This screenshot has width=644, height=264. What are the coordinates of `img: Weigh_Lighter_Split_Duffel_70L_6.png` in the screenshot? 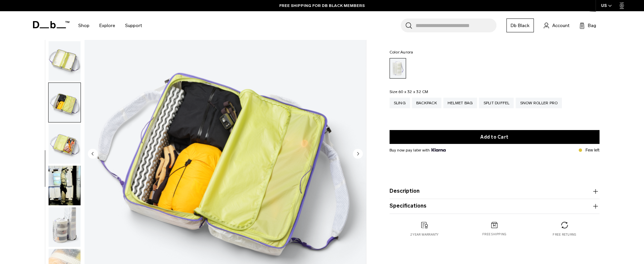 It's located at (64, 103).